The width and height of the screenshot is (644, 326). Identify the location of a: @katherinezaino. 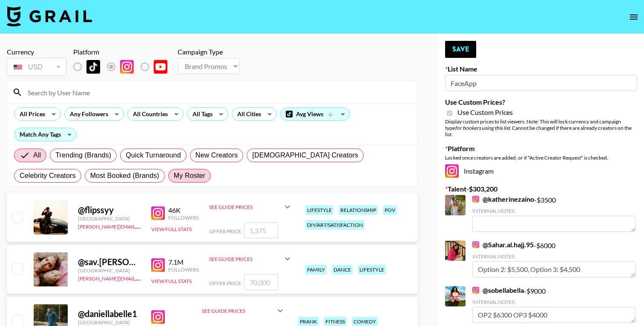
(503, 199).